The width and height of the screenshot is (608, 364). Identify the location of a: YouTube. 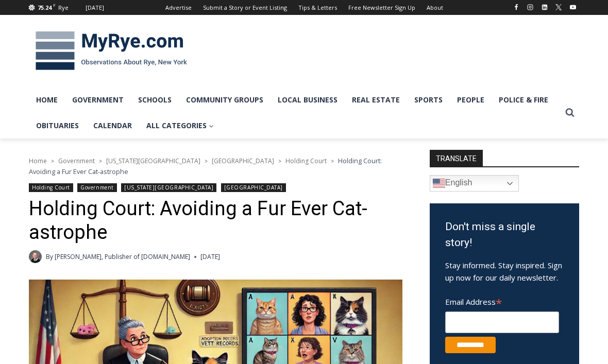
(573, 7).